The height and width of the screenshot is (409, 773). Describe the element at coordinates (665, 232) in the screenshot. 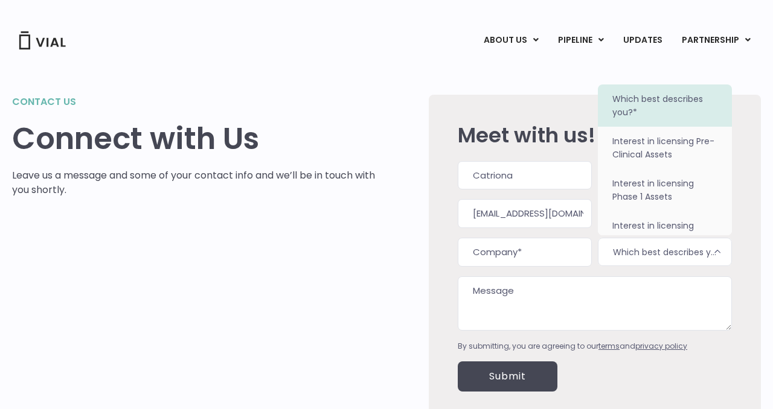

I see `li: Interest in licensing Phase 2 Assets` at that location.